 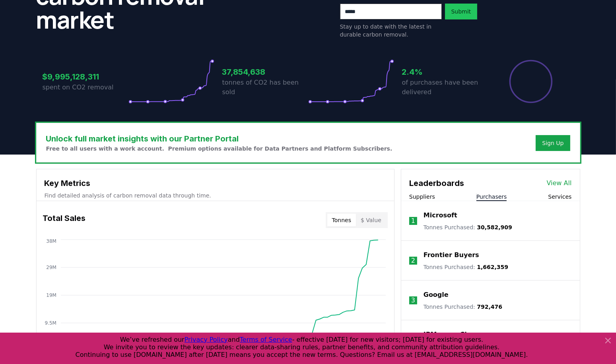 What do you see at coordinates (440, 215) in the screenshot?
I see `p: Microsoft` at bounding box center [440, 215].